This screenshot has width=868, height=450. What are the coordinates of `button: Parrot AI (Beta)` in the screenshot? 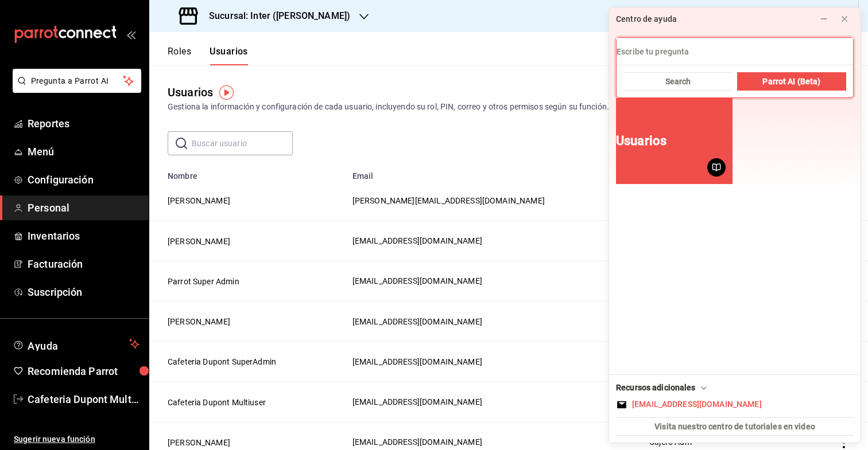 It's located at (792, 82).